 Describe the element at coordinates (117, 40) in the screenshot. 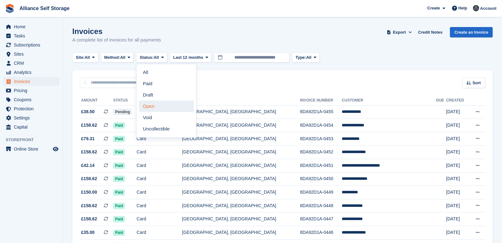

I see `p: A complete list of invoices for all payments` at that location.